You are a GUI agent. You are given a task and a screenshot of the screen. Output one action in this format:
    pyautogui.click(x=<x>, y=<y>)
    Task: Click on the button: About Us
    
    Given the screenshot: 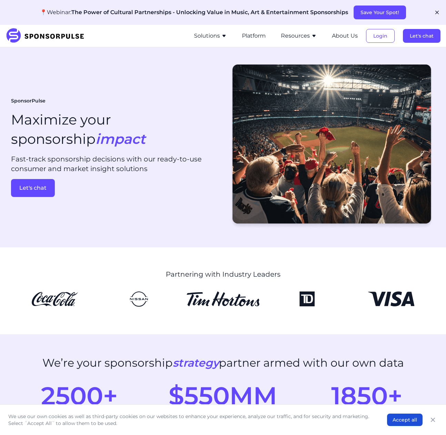 What is the action you would take?
    pyautogui.click(x=345, y=36)
    